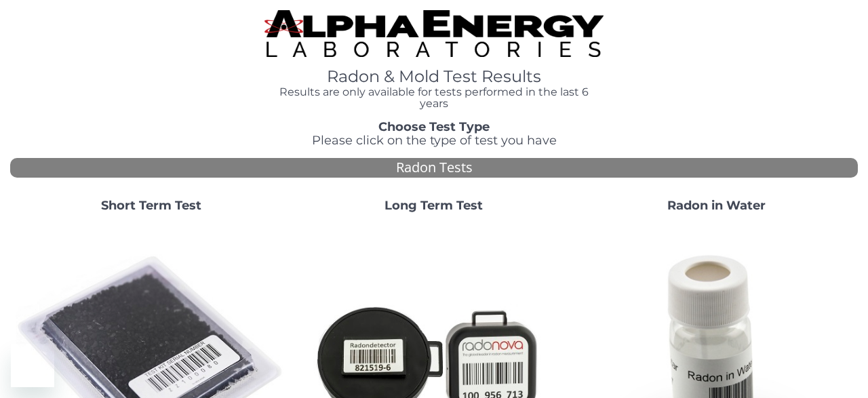  Describe the element at coordinates (434, 168) in the screenshot. I see `div: Radon Tests` at that location.